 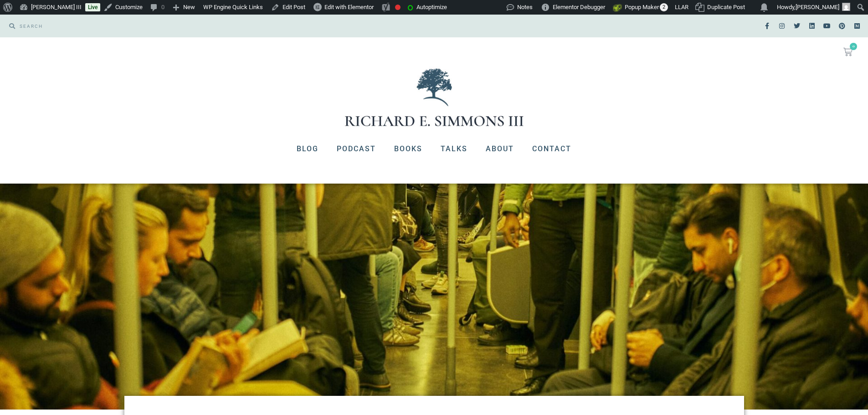 What do you see at coordinates (408, 149) in the screenshot?
I see `a: Books` at bounding box center [408, 149].